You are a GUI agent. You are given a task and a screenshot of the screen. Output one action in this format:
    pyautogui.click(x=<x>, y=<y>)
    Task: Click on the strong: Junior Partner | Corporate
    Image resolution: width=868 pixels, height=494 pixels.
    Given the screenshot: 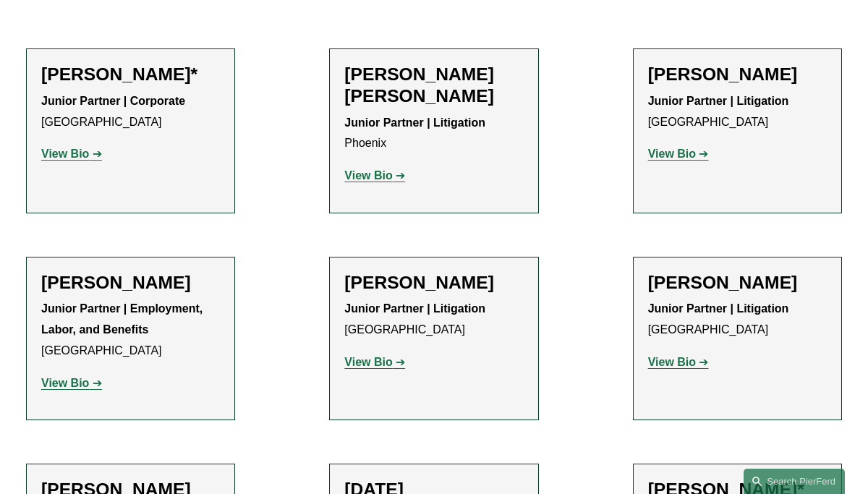 What is the action you would take?
    pyautogui.click(x=113, y=101)
    